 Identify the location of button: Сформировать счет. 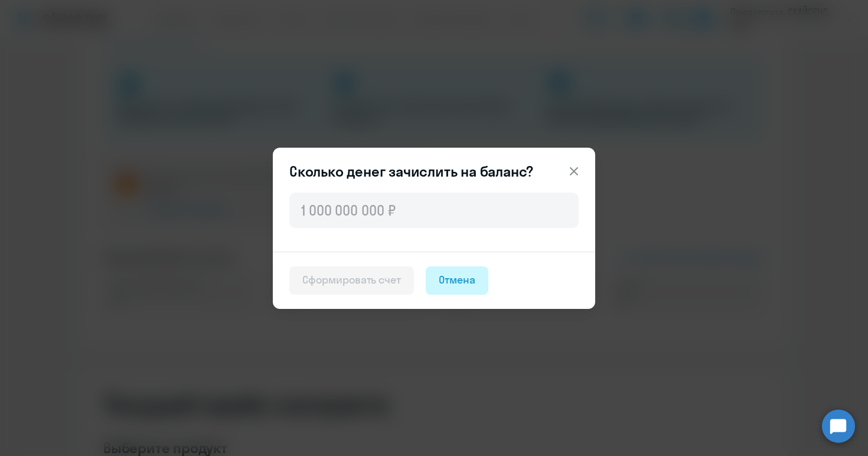
(351, 281).